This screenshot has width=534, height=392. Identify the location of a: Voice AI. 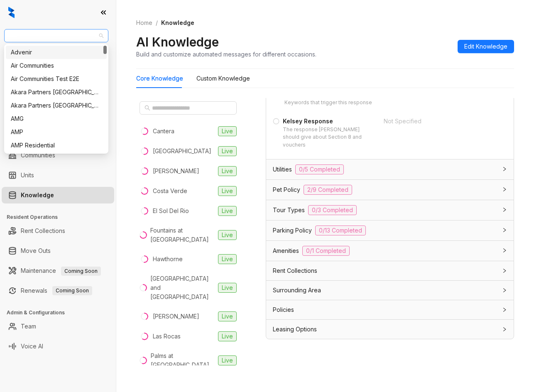
(32, 346).